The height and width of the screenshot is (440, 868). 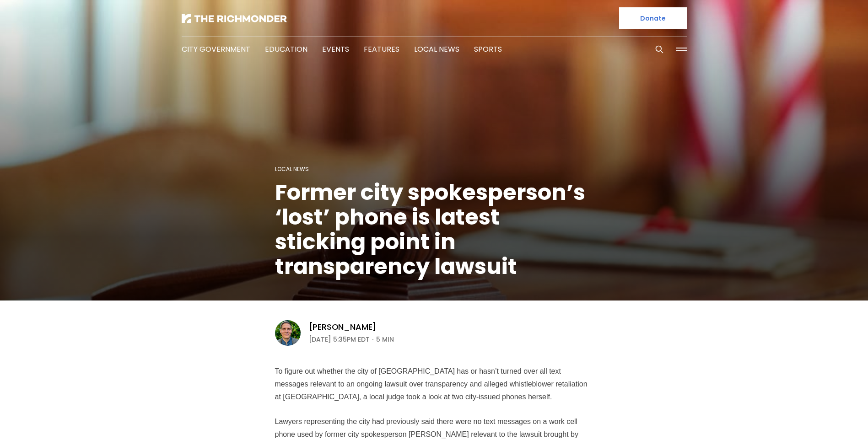 What do you see at coordinates (385, 339) in the screenshot?
I see `span: 5 min` at bounding box center [385, 339].